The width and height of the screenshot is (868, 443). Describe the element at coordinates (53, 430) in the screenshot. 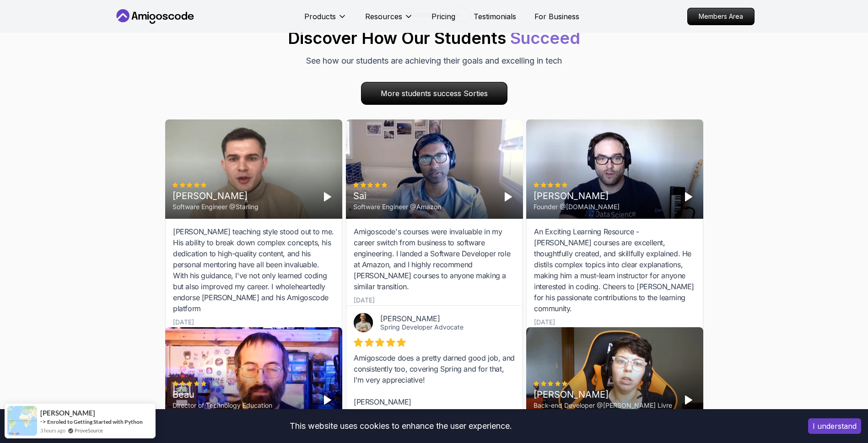

I see `span: 3 hours ago` at that location.